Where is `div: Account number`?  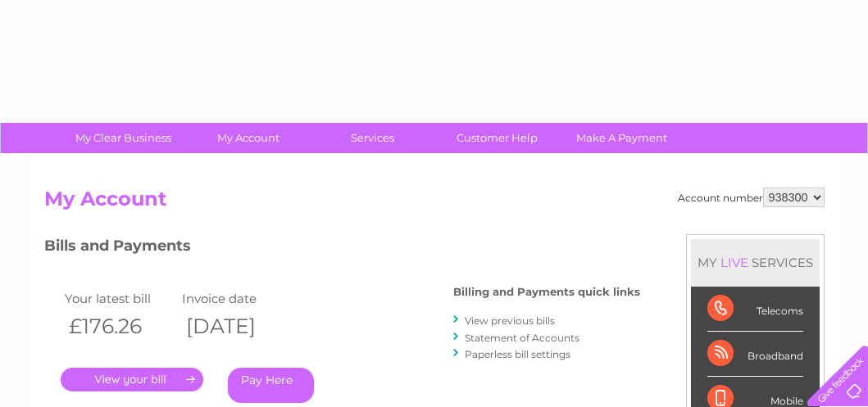
div: Account number is located at coordinates (751, 197).